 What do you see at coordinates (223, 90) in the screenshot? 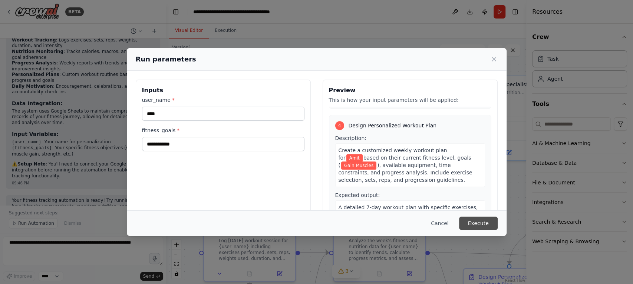
I see `h3: Inputs` at bounding box center [223, 90].